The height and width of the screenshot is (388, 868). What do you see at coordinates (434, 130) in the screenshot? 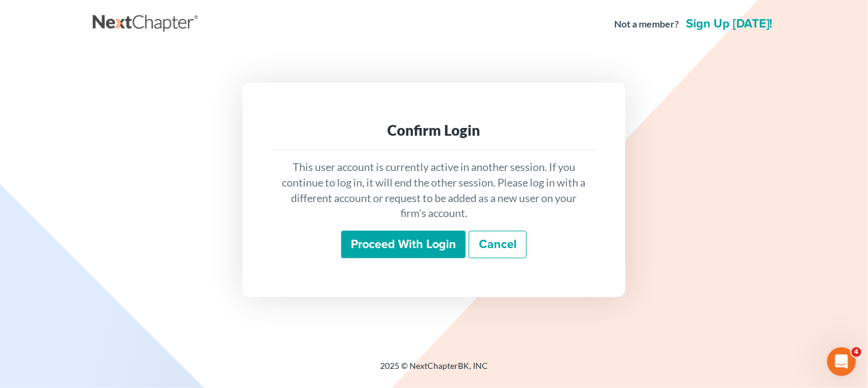
I see `div: Confirm Login` at bounding box center [434, 130].